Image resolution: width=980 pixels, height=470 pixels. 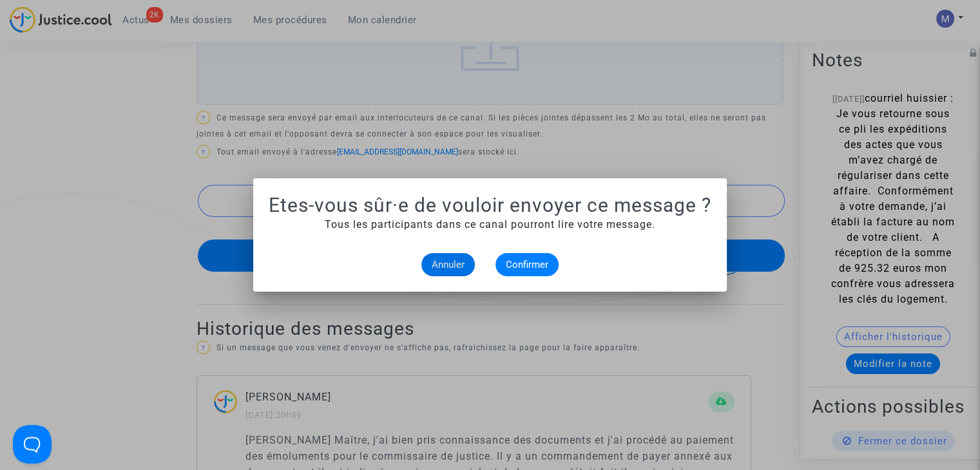 What do you see at coordinates (489, 205) in the screenshot?
I see `h1: Etes-vous sûr·e de vouloir envoyer ce message ?` at bounding box center [489, 205].